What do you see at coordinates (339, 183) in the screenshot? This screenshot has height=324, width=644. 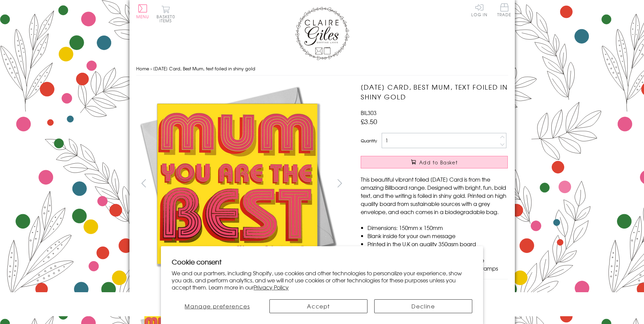 I see `button: next` at bounding box center [339, 183].